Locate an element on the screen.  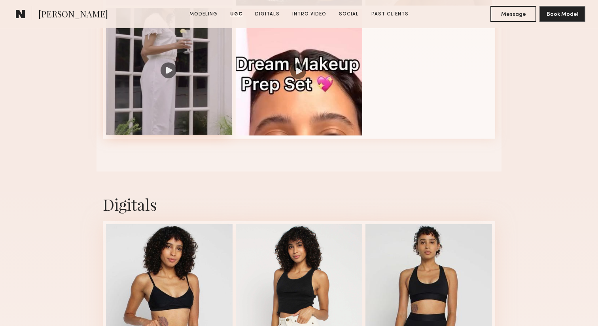
a: Past Clients is located at coordinates (390, 14).